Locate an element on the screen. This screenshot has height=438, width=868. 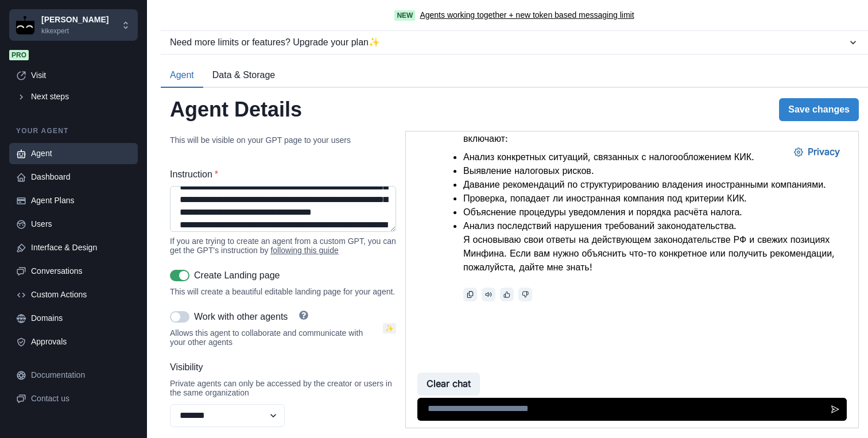
button: Copy is located at coordinates (64, 163).